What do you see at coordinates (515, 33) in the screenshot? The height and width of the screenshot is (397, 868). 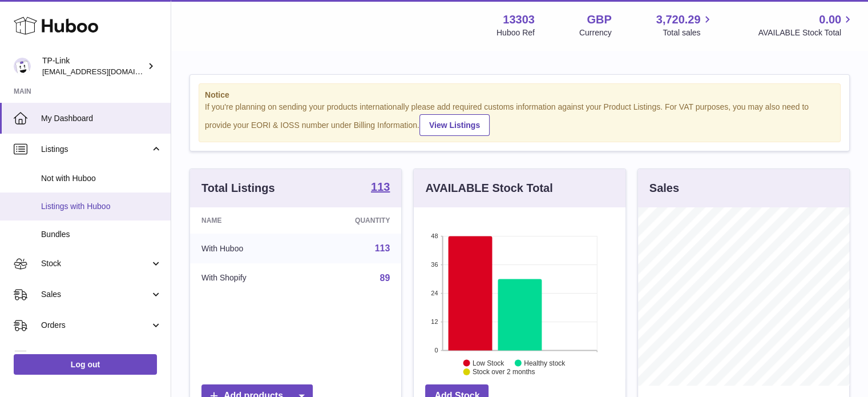 I see `div: Huboo Ref` at bounding box center [515, 33].